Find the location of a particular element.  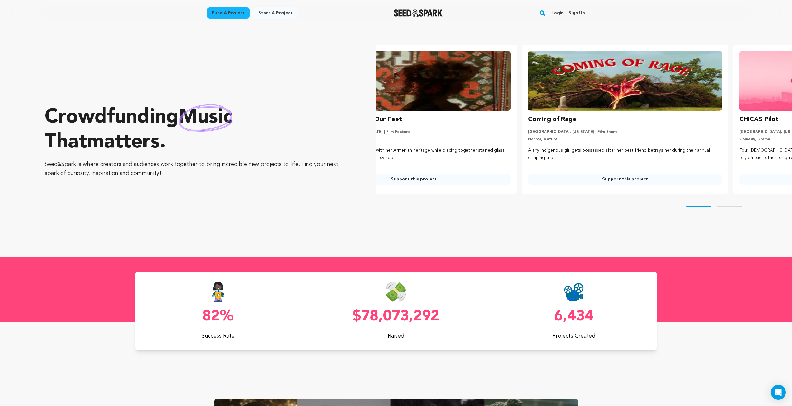

h3: Coming of Rage is located at coordinates (552, 120).